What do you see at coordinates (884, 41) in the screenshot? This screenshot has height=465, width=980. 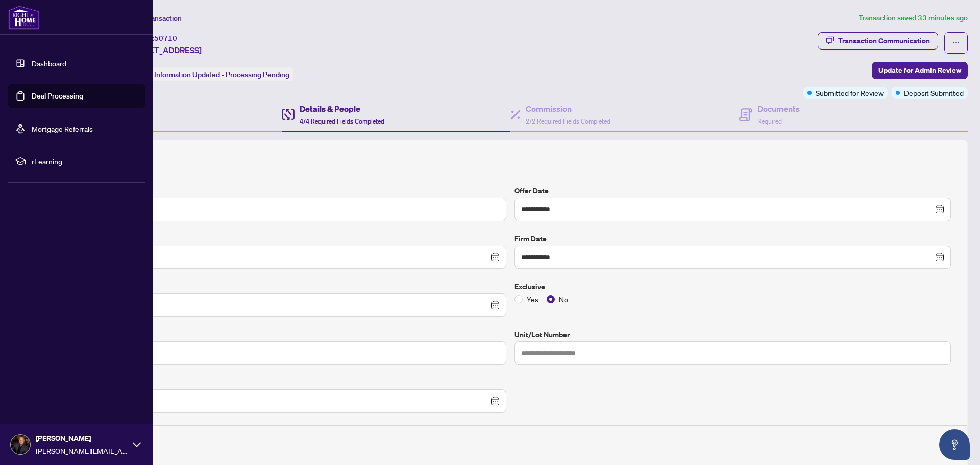 I see `div: Transaction Communication` at bounding box center [884, 41].